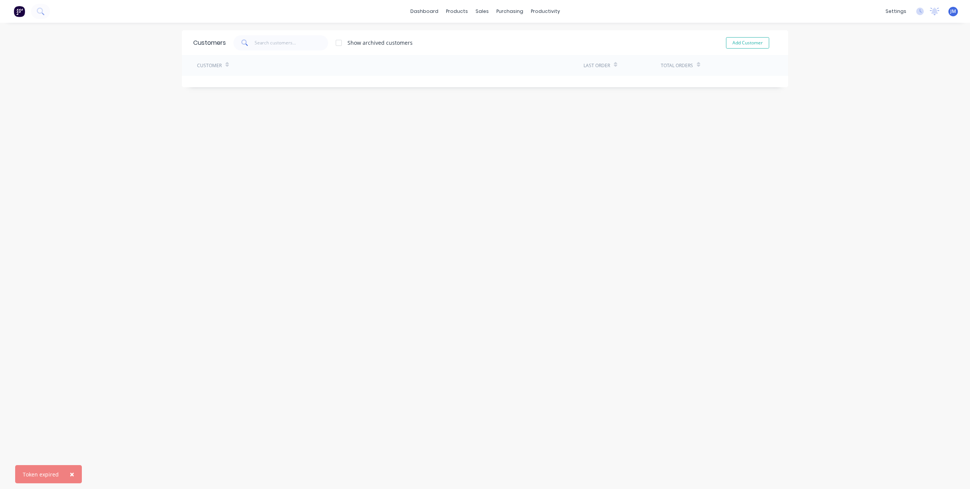  Describe the element at coordinates (457, 11) in the screenshot. I see `div: products` at that location.